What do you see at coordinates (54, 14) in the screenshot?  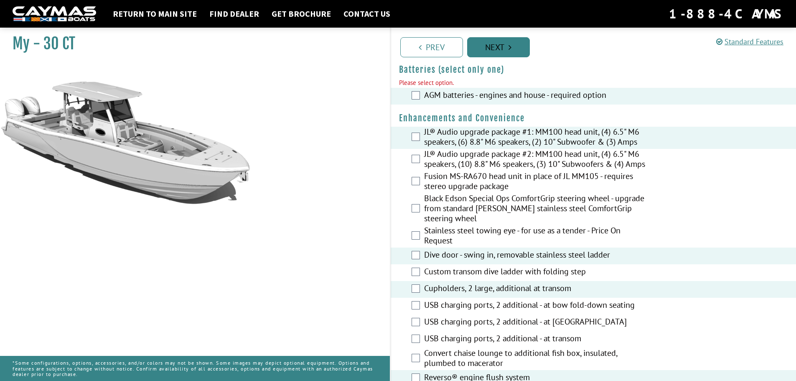 I see `img: white-logo-c9c8dbefe5ff5ceceb0f0178aa75bf4bb51f6bca0971e226c86eb53dfe498488.png` at bounding box center [54, 14].